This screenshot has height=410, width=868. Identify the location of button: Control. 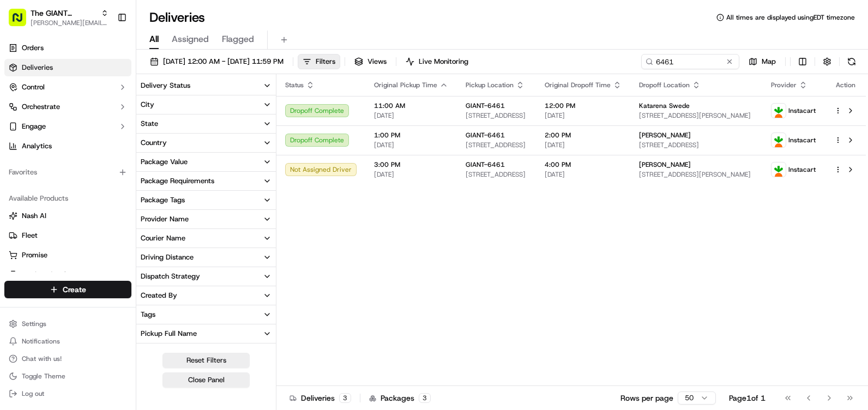
(67, 87).